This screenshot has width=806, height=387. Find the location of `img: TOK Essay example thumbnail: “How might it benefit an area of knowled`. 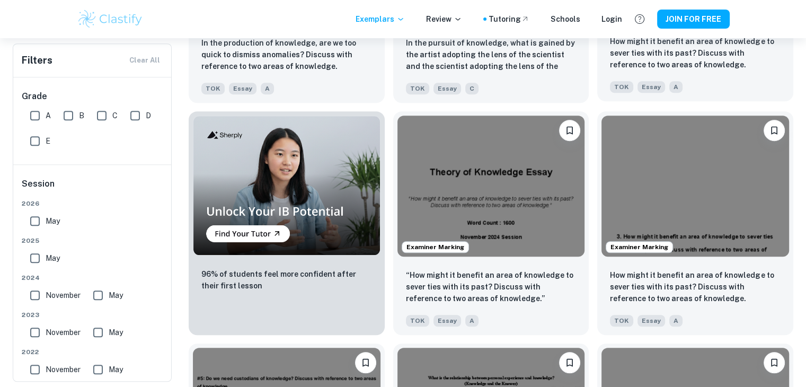

img: TOK Essay example thumbnail: “How might it benefit an area of knowled is located at coordinates (491, 185).